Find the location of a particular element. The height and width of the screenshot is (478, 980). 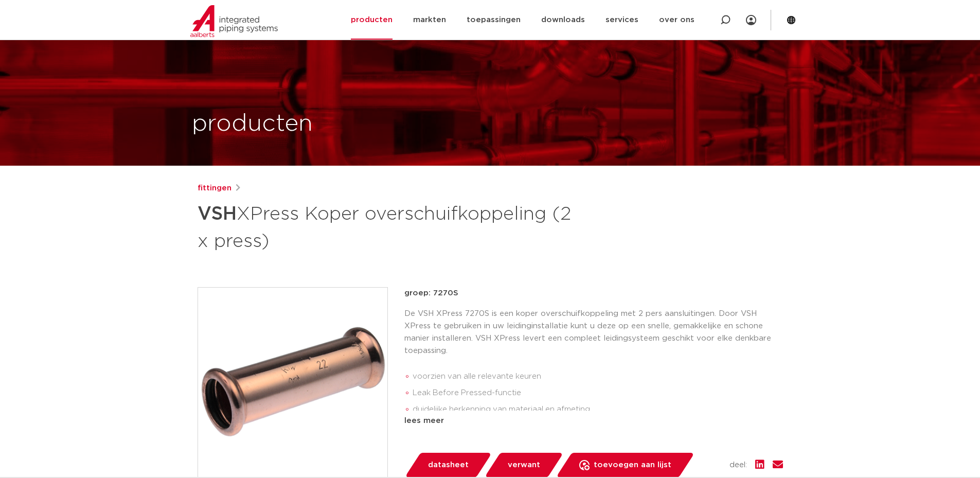

p: De VSH XPress 7270S is een koper overschuifkoppeling met 2 pers aansluitingen. Door VSH XPress te... is located at coordinates (593, 332).